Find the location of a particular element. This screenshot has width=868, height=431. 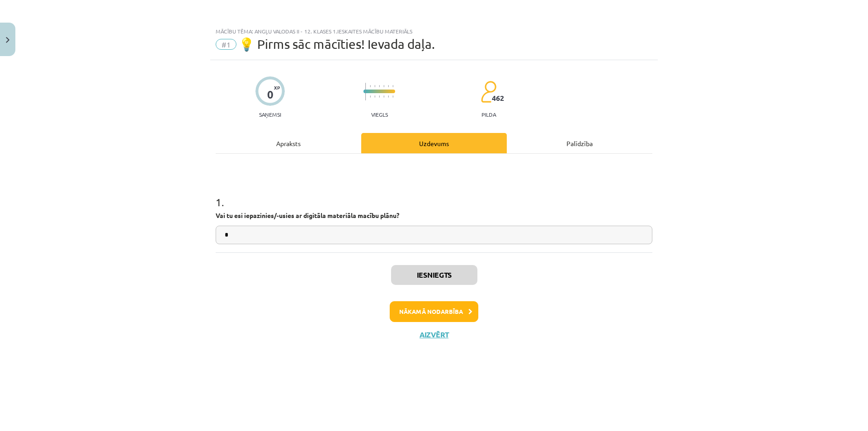

span: XP is located at coordinates (277, 87).